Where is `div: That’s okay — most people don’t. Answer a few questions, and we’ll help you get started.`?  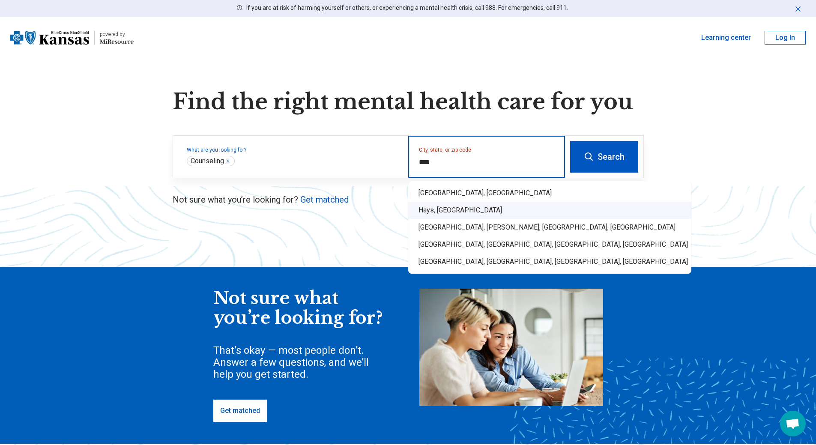 div: That’s okay — most people don’t. Answer a few questions, and we’ll help you get started. is located at coordinates (299, 362).